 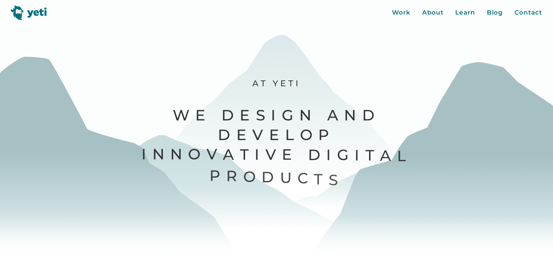 What do you see at coordinates (401, 13) in the screenshot?
I see `div: Work` at bounding box center [401, 13].